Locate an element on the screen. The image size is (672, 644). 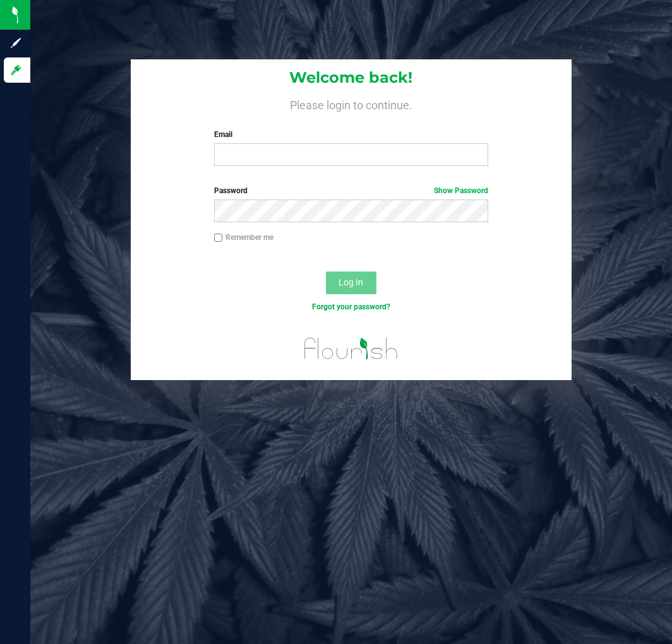
input: Remember me is located at coordinates (218, 238).